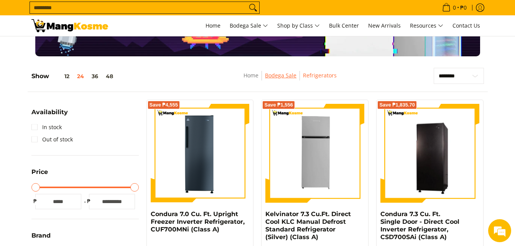 Image resolution: width=515 pixels, height=246 pixels. I want to click on a: Shop by Class, so click(298, 26).